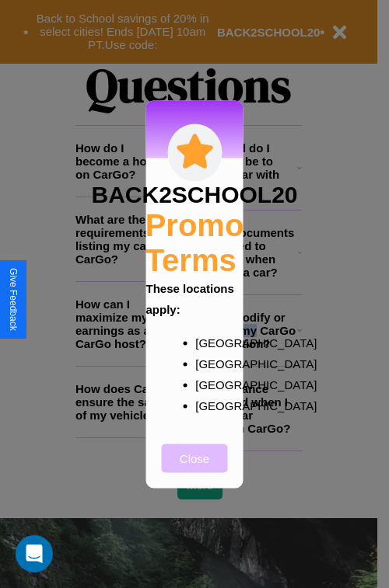 The image size is (389, 588). What do you see at coordinates (194, 457) in the screenshot?
I see `button: Close` at bounding box center [194, 457].